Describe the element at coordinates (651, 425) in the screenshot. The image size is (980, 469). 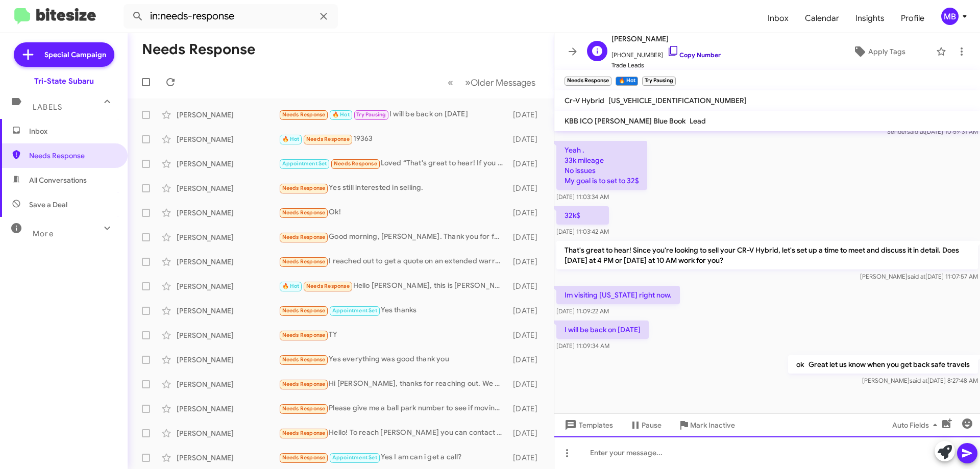
I see `span: Pause` at that location.